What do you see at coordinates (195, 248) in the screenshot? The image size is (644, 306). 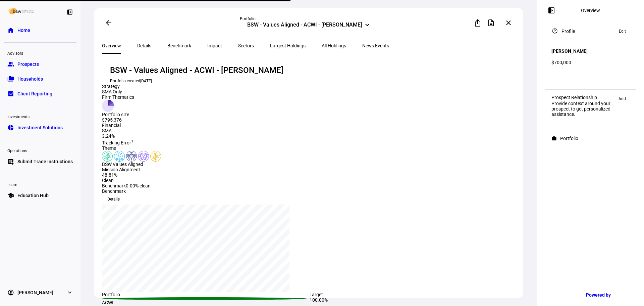 I see `div: chart, 1 series` at bounding box center [195, 248].